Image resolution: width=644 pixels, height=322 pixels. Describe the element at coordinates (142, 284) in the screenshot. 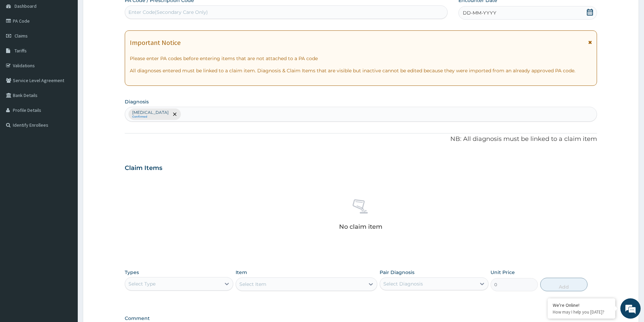

I see `div: Select Type` at that location.